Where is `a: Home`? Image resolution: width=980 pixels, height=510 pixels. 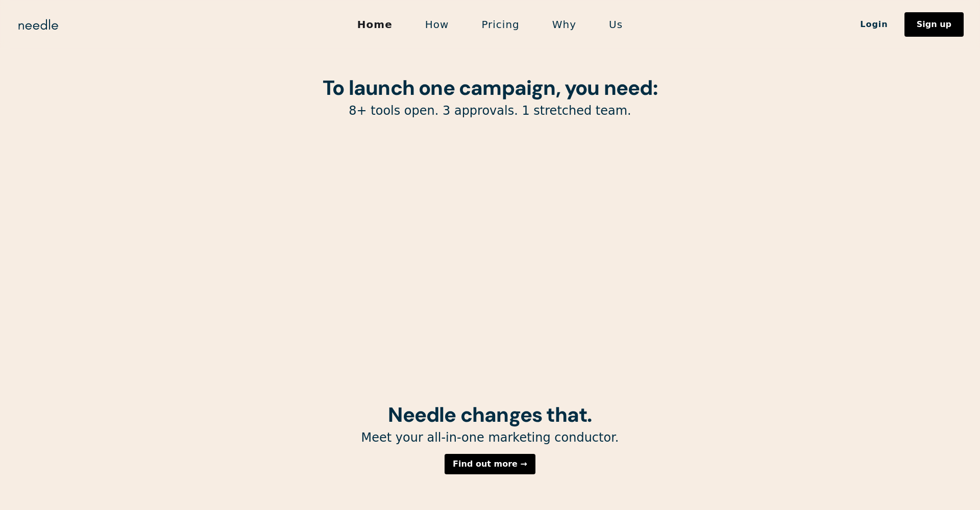 a: Home is located at coordinates (375, 25).